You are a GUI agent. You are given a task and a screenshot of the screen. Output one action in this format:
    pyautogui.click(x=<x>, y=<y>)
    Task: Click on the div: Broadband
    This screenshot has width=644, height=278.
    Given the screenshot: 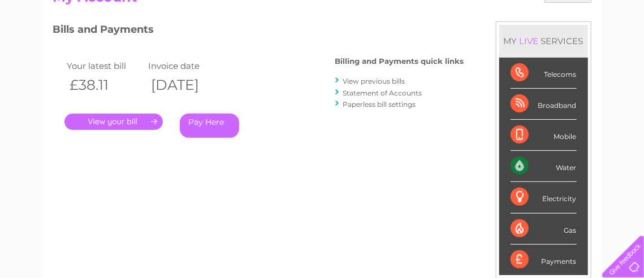 What is the action you would take?
    pyautogui.click(x=543, y=104)
    